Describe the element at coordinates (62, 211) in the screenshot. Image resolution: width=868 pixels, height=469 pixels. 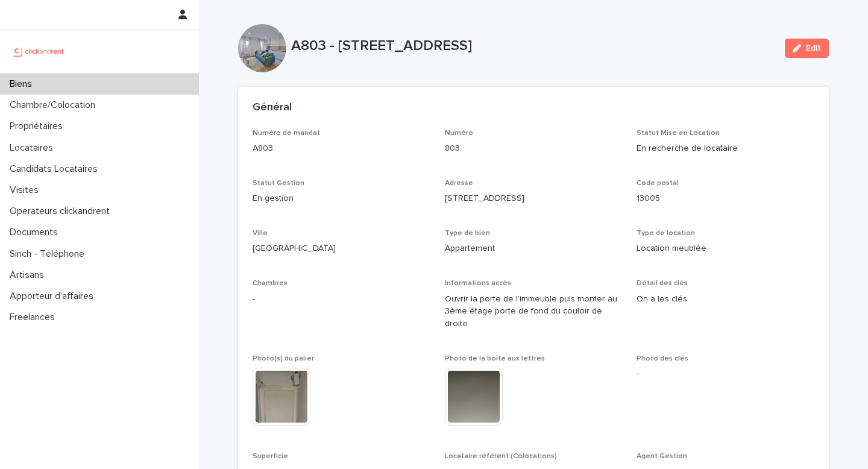
I see `p: Operateurs clickandrent` at that location.